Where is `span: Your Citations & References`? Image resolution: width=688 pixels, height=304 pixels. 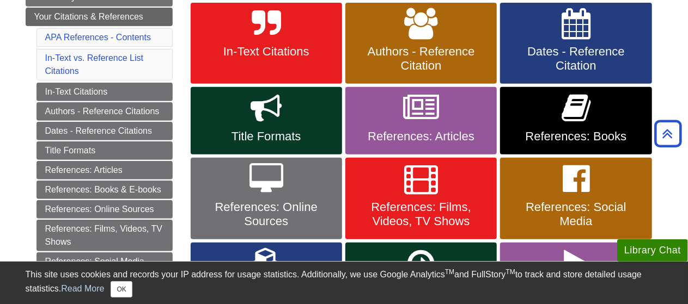
span: Your Citations & References is located at coordinates (89, 16).